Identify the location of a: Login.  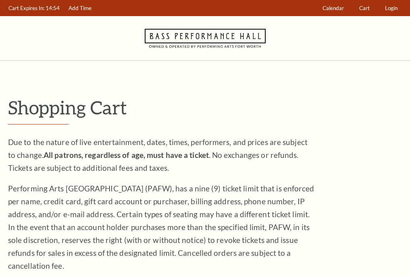
(392, 8).